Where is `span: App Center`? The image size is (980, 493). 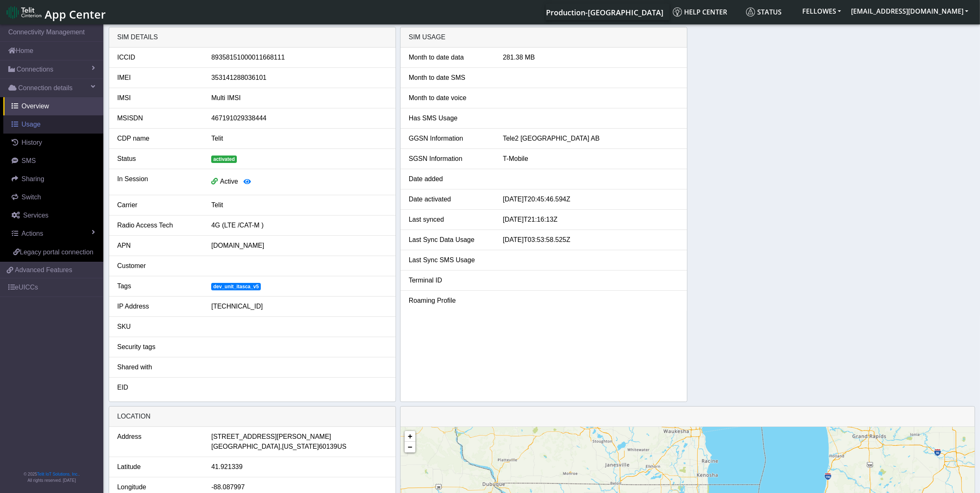
span: App Center is located at coordinates (75, 14).